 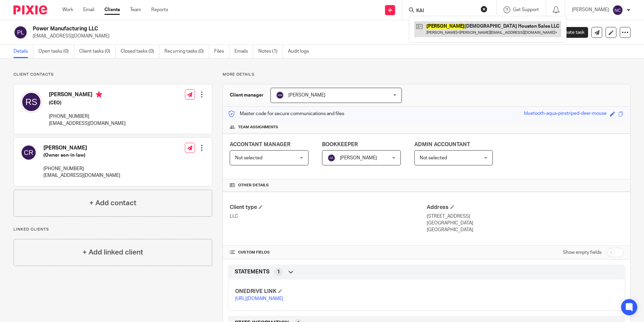 What do you see at coordinates (160, 10) in the screenshot?
I see `a: Reports` at bounding box center [160, 10].